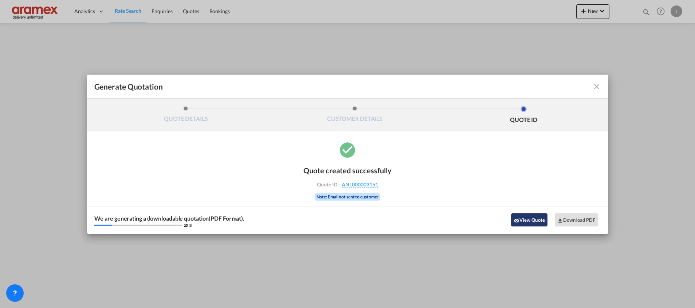 The width and height of the screenshot is (695, 308). I want to click on div: Quote created successfully, so click(347, 170).